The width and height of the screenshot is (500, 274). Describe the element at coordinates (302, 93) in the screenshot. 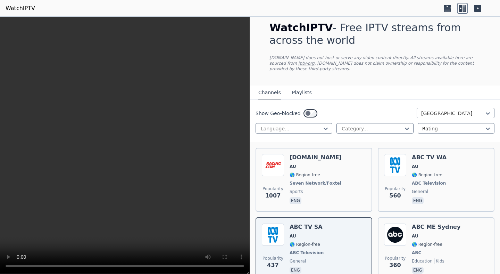

I see `button: Playlists` at that location.